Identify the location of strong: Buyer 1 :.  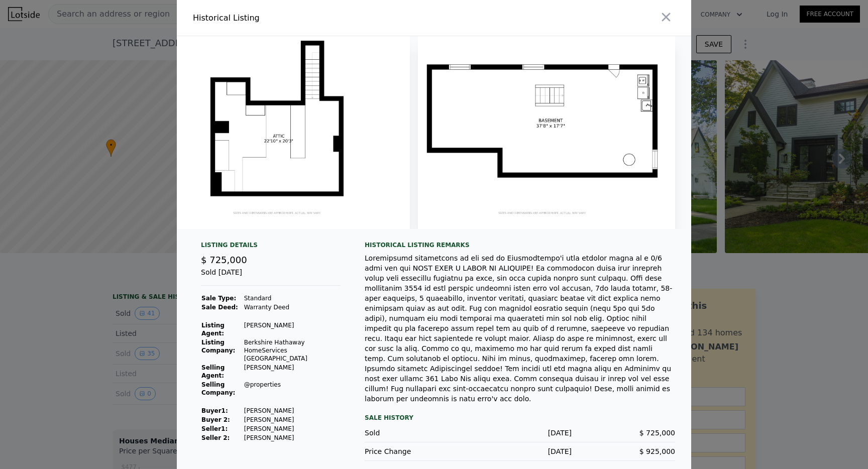
(214, 411).